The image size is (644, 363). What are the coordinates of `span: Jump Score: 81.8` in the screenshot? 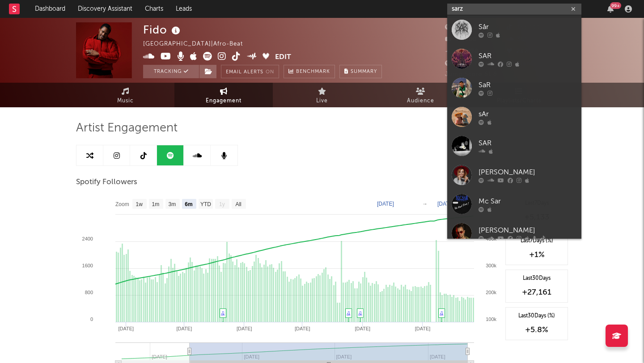 It's located at (471, 74).